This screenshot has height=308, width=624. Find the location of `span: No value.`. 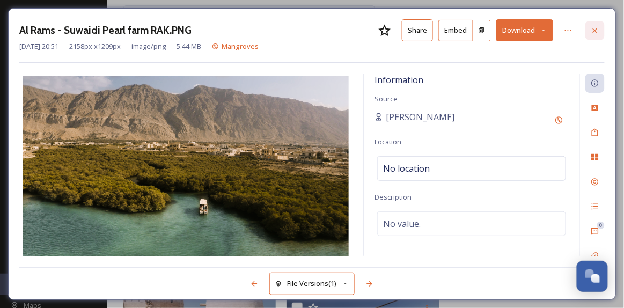

span: No value. is located at coordinates (402, 224).